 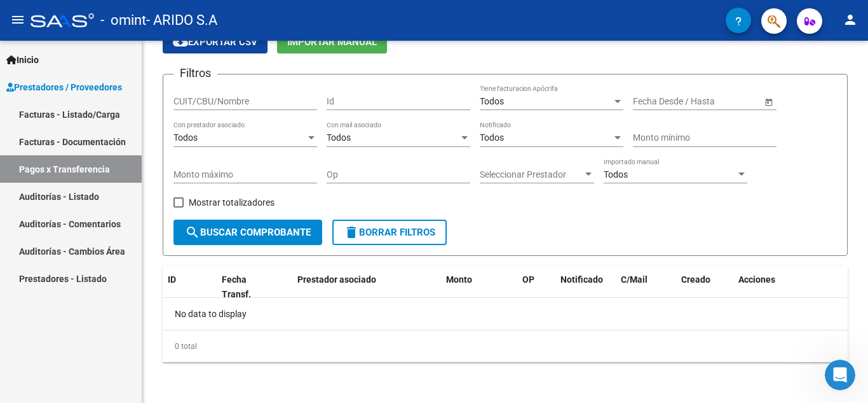 What do you see at coordinates (181, 42) in the screenshot?
I see `mat-icon: cloud_download` at bounding box center [181, 42].